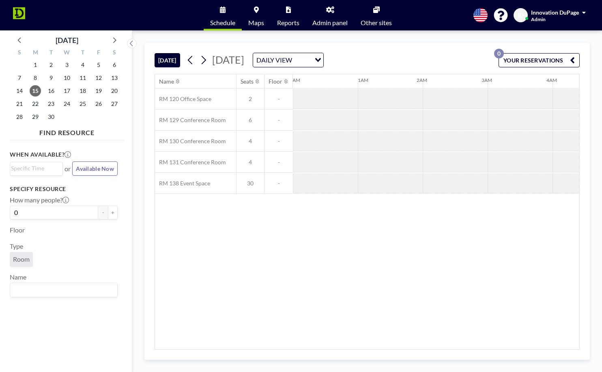  Describe the element at coordinates (17, 230) in the screenshot. I see `label: Floor` at that location.